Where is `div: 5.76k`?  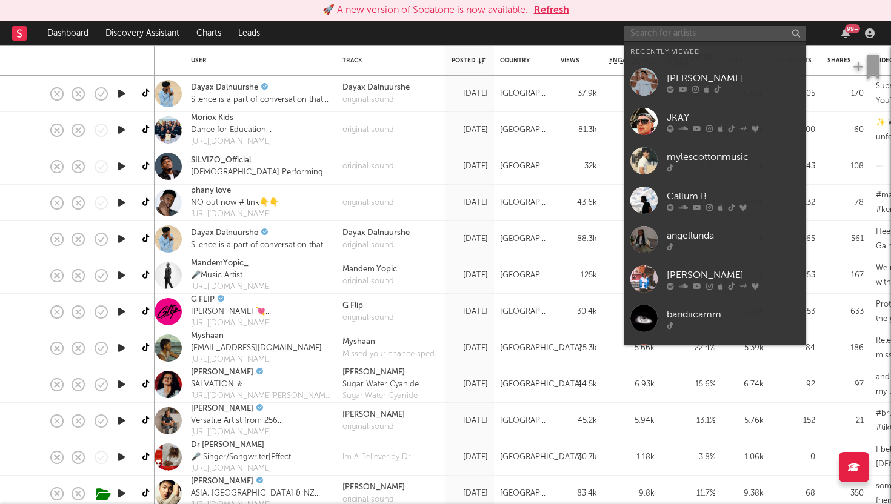
div: 5.76k is located at coordinates (746, 421).